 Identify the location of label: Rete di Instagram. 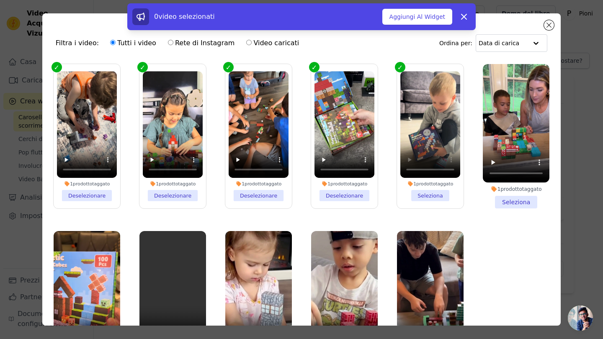
(201, 43).